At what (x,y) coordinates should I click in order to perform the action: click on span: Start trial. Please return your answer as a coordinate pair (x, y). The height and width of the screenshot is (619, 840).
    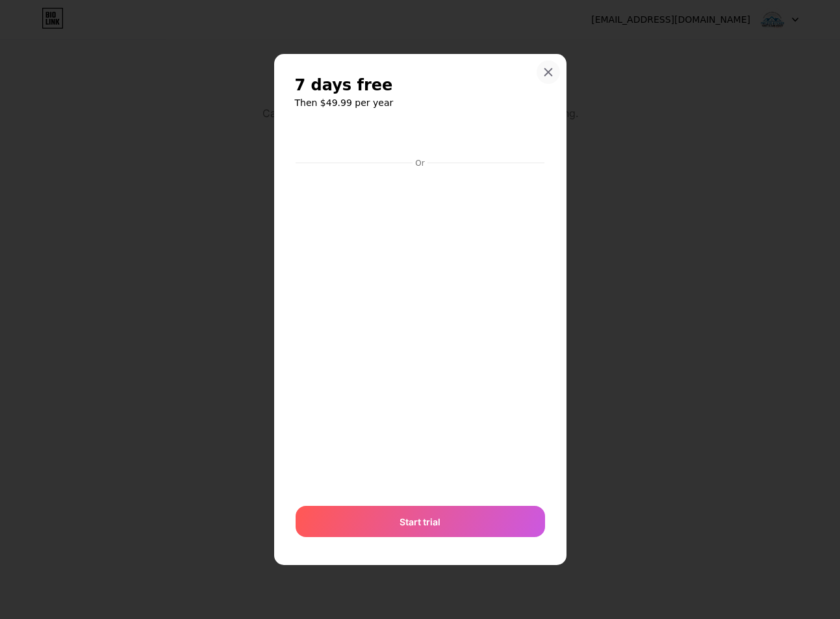
    Looking at the image, I should click on (420, 521).